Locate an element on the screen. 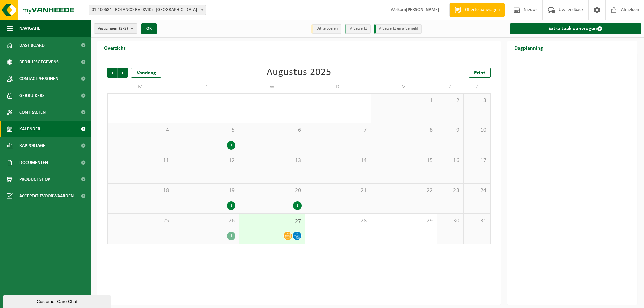  span: 16 is located at coordinates (450, 161).